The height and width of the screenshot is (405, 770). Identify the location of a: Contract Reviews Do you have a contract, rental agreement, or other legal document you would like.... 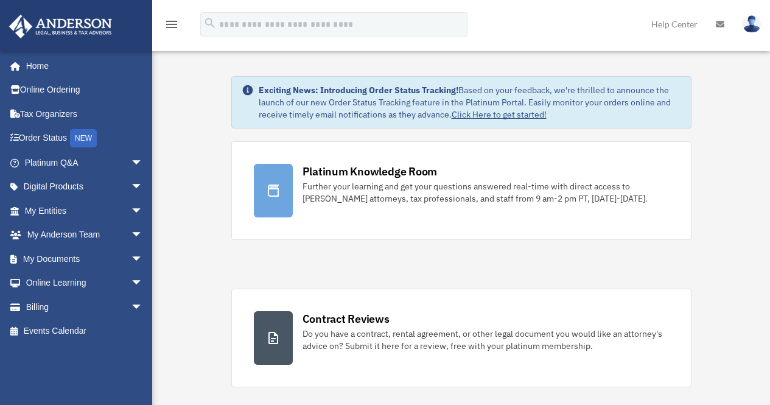
(462, 338).